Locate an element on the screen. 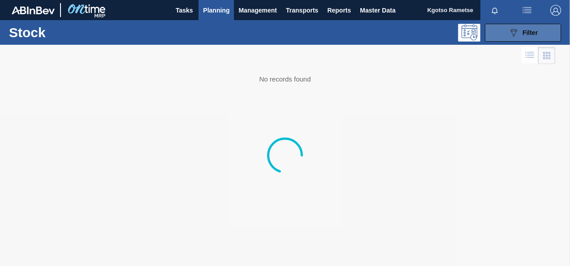 Image resolution: width=570 pixels, height=266 pixels. span: Reports is located at coordinates (339, 10).